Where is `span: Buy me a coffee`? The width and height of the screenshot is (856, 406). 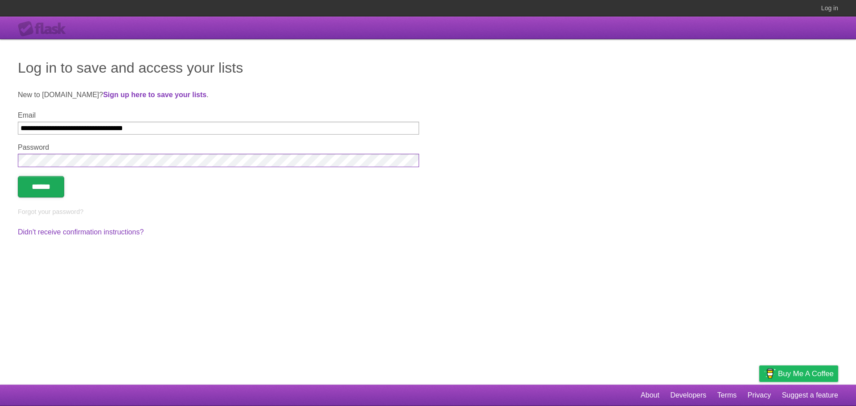
span: Buy me a coffee is located at coordinates (806, 374).